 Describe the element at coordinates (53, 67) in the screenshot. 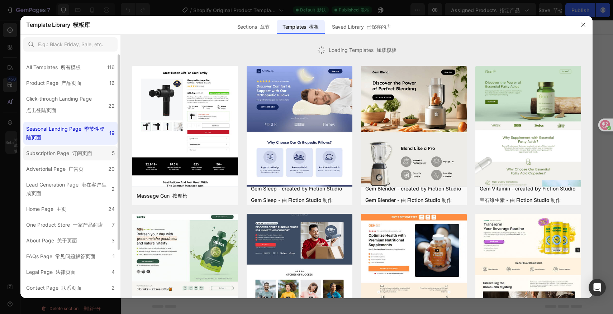

I see `div: All Templates` at that location.